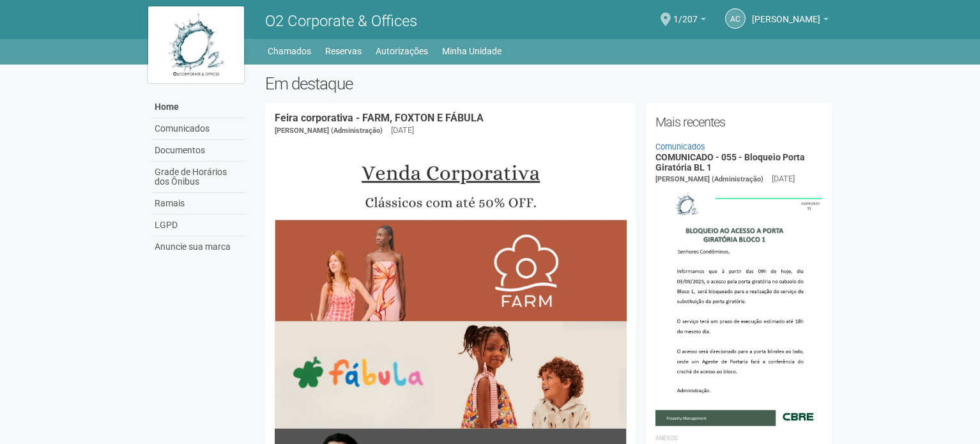  I want to click on span: O2 Corporate & Offices, so click(341, 21).